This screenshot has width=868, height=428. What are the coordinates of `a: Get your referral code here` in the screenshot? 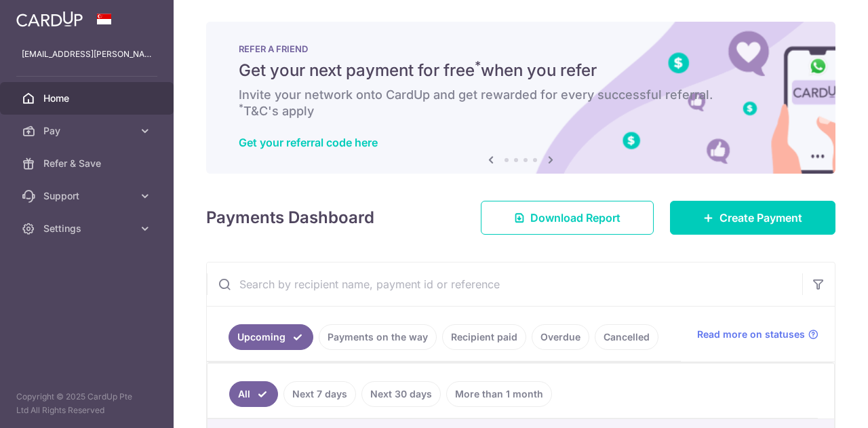 It's located at (308, 142).